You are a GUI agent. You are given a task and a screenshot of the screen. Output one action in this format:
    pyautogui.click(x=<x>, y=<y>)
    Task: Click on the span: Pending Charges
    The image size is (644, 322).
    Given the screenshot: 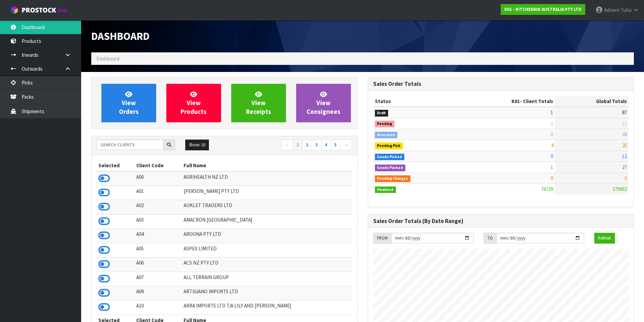 What is the action you would take?
    pyautogui.click(x=393, y=179)
    